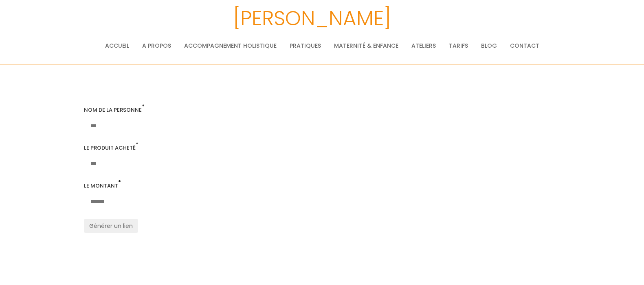 The height and width of the screenshot is (285, 644). What do you see at coordinates (424, 46) in the screenshot?
I see `a: Ateliers` at bounding box center [424, 46].